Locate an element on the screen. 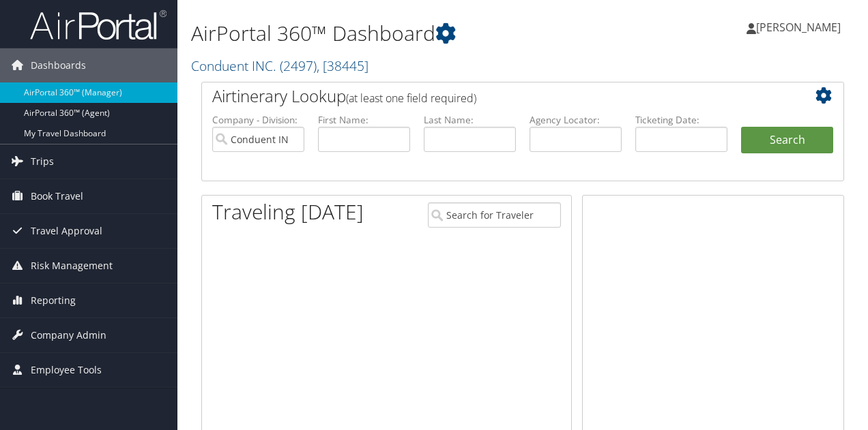  span: Risk Management is located at coordinates (72, 266).